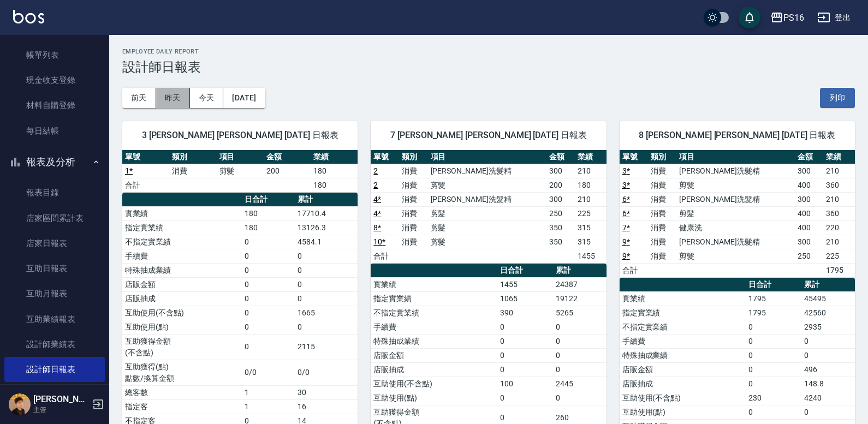 The height and width of the screenshot is (424, 868). What do you see at coordinates (326, 242) in the screenshot?
I see `td: 4584.1` at bounding box center [326, 242].